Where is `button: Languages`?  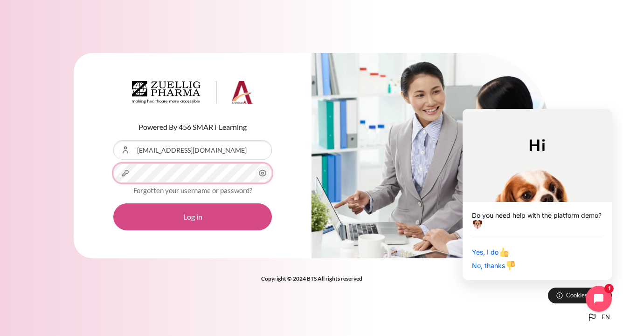
button: Languages is located at coordinates (598, 318).